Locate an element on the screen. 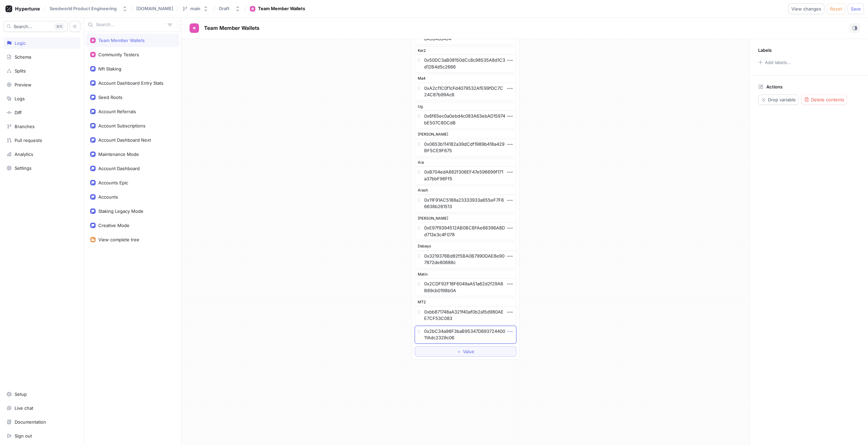 The image size is (868, 445). a: Documentation is located at coordinates (42, 422).